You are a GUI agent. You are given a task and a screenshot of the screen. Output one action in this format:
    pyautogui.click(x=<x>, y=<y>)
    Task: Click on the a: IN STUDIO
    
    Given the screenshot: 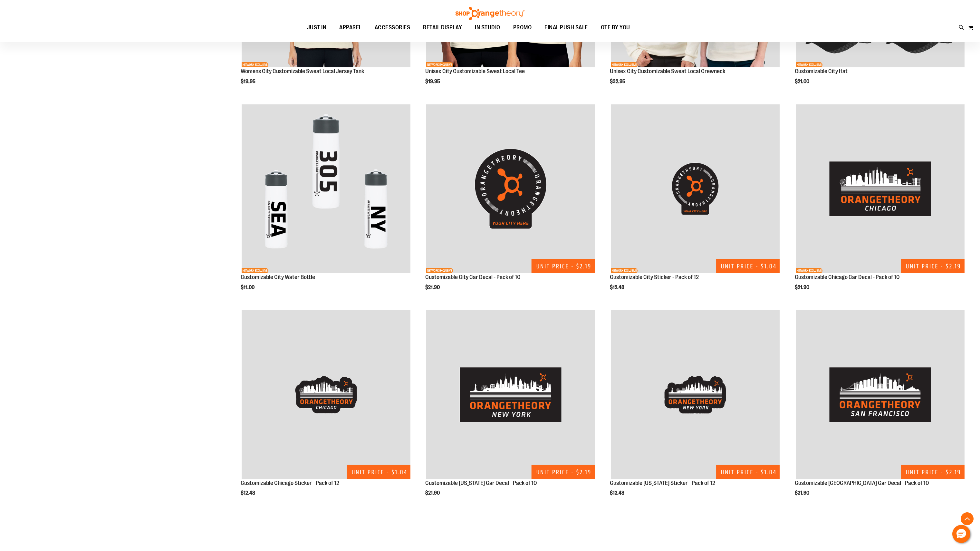 What is the action you would take?
    pyautogui.click(x=487, y=28)
    